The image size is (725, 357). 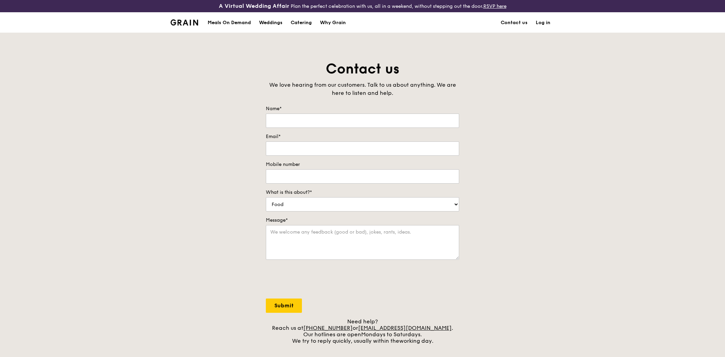 I want to click on div: Need help? Reach us at or . Our hotlines are open We try to reply quickly, usually within the, so click(x=363, y=332).